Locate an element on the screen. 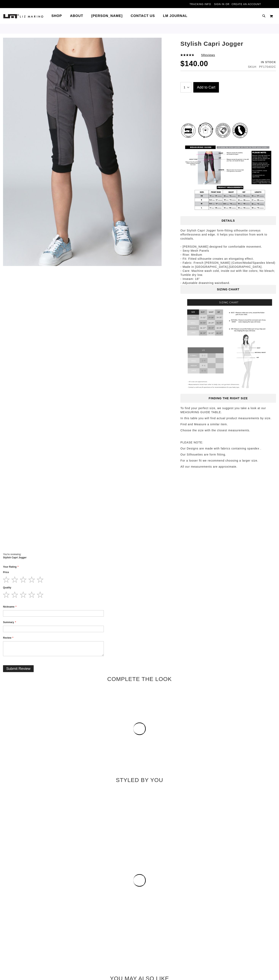 The width and height of the screenshot is (279, 980). span: Submit Review is located at coordinates (19, 669).